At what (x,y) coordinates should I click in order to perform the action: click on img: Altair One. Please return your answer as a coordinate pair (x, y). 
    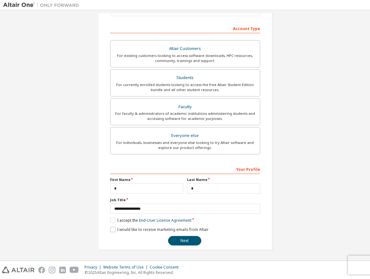
    Looking at the image, I should click on (43, 5).